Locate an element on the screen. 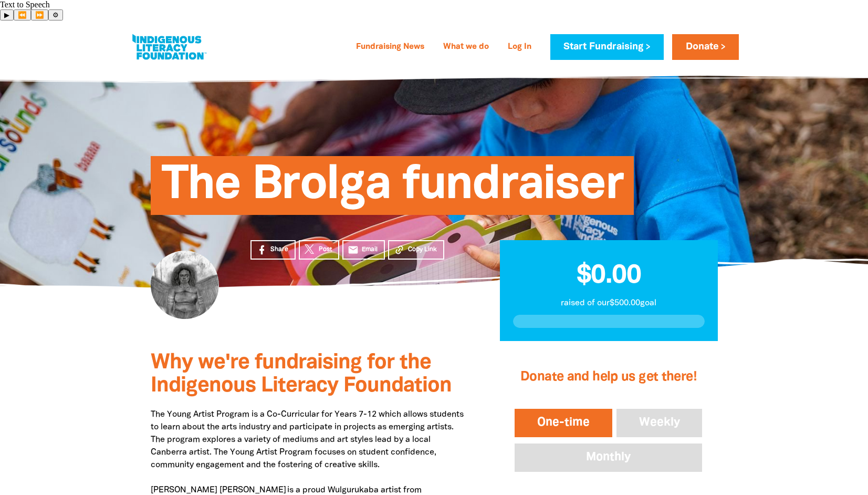 This screenshot has height=495, width=868. span: Email is located at coordinates (370, 250).